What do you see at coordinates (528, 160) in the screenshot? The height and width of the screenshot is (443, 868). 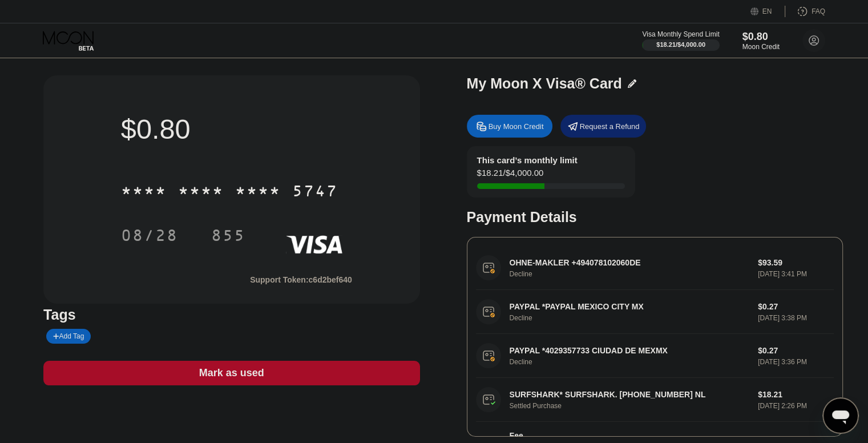 I see `div: This card’s monthly limit` at bounding box center [528, 160].